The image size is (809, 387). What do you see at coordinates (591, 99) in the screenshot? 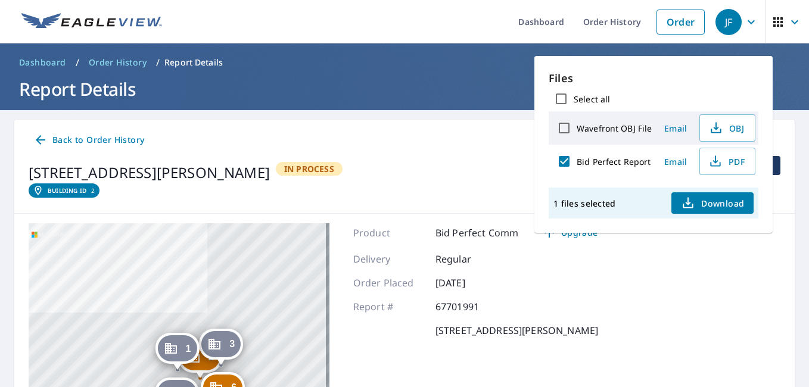
I see `label: Select all` at bounding box center [591, 99].